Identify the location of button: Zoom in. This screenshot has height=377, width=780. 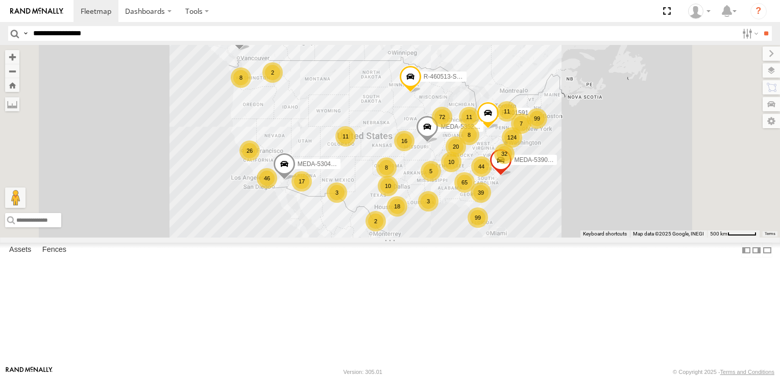
(12, 57).